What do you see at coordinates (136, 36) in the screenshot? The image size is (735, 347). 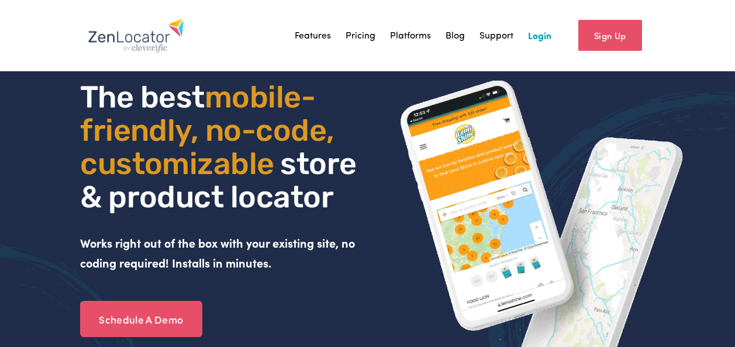 I see `a: Zenlocator` at bounding box center [136, 36].